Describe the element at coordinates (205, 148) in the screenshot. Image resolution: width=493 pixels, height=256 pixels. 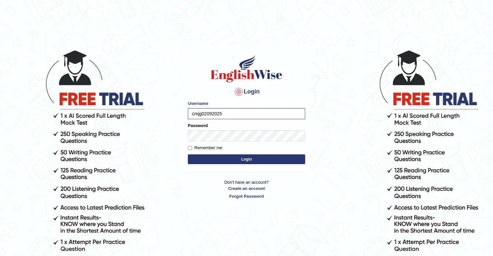
I see `label: Remember me` at that location.